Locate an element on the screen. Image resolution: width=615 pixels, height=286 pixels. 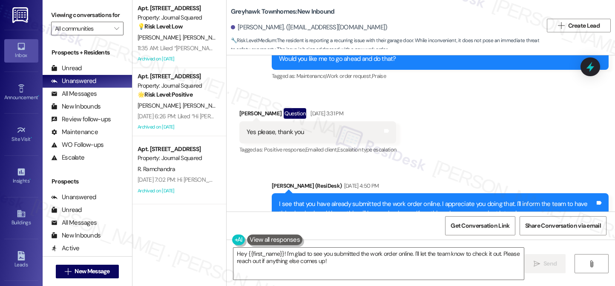
button: Send is located at coordinates (545, 264).